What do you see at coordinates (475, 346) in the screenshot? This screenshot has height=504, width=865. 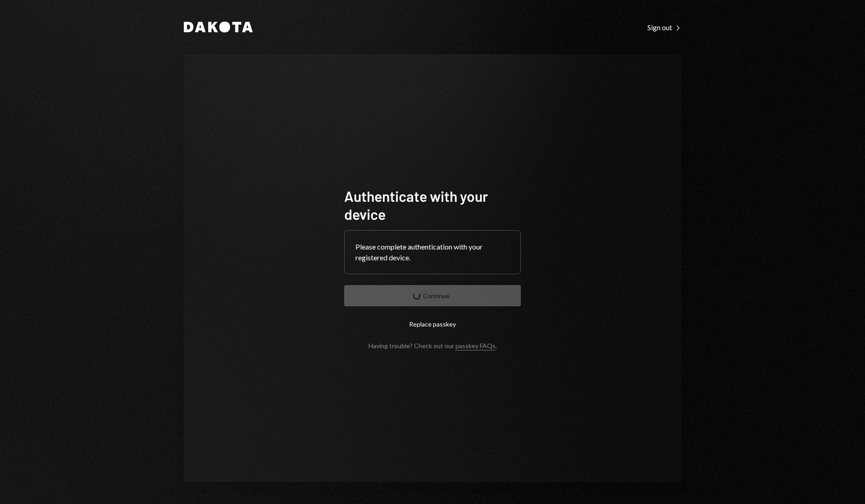 I see `a: passkey FAQs` at bounding box center [475, 346].